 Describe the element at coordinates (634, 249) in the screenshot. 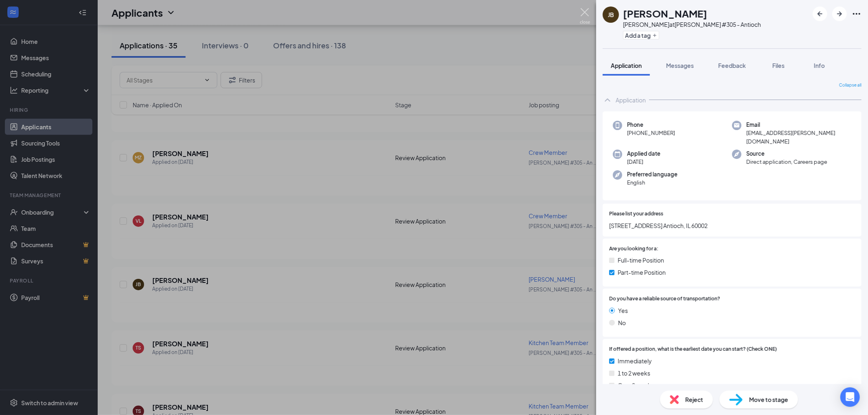

I see `span: Are you looking for a:` at that location.